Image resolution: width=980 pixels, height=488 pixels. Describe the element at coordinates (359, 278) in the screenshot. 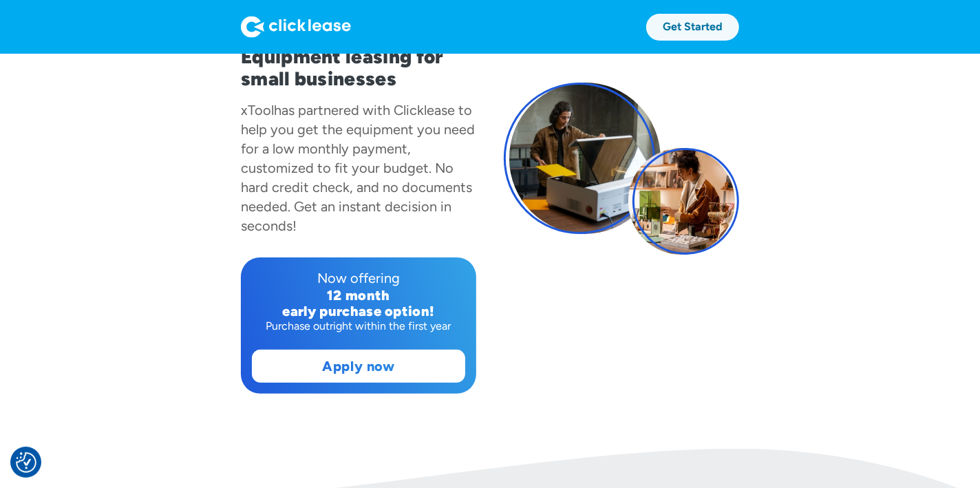

I see `div: Now offering` at that location.